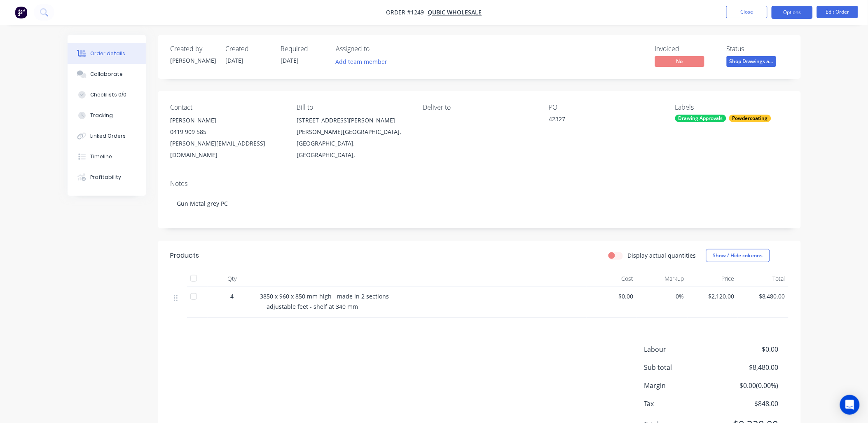  Describe the element at coordinates (455, 12) in the screenshot. I see `a: Qubic Wholesale` at that location.